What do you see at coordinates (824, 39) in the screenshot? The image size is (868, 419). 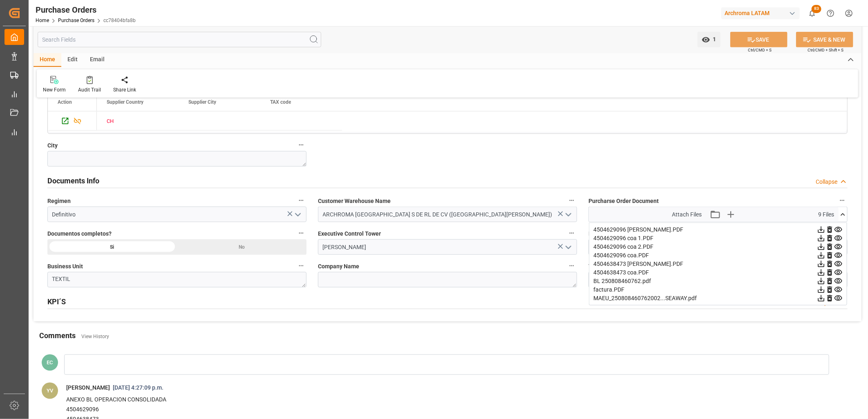 I see `button: SAVE & NEW` at bounding box center [824, 39].